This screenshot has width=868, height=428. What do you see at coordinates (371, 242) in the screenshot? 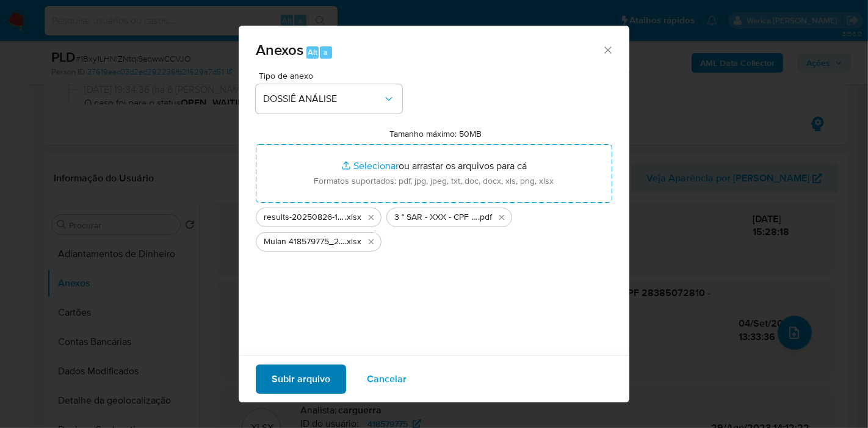
I see `button: Excluir Mulan 418579775_2025_08_25_18_58_40.xlsx` at bounding box center [371, 242].